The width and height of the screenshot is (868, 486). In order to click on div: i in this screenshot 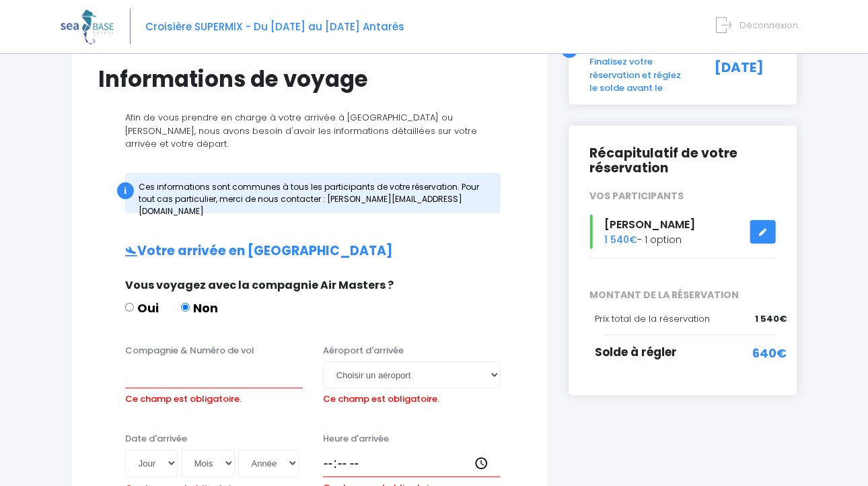, I will do `click(126, 190)`.